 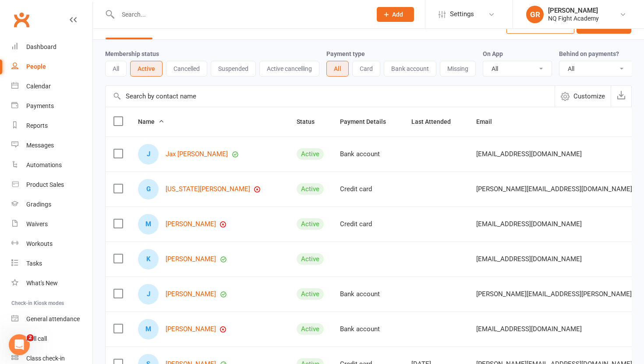 What do you see at coordinates (535, 15) in the screenshot?
I see `div: GR` at bounding box center [535, 15].